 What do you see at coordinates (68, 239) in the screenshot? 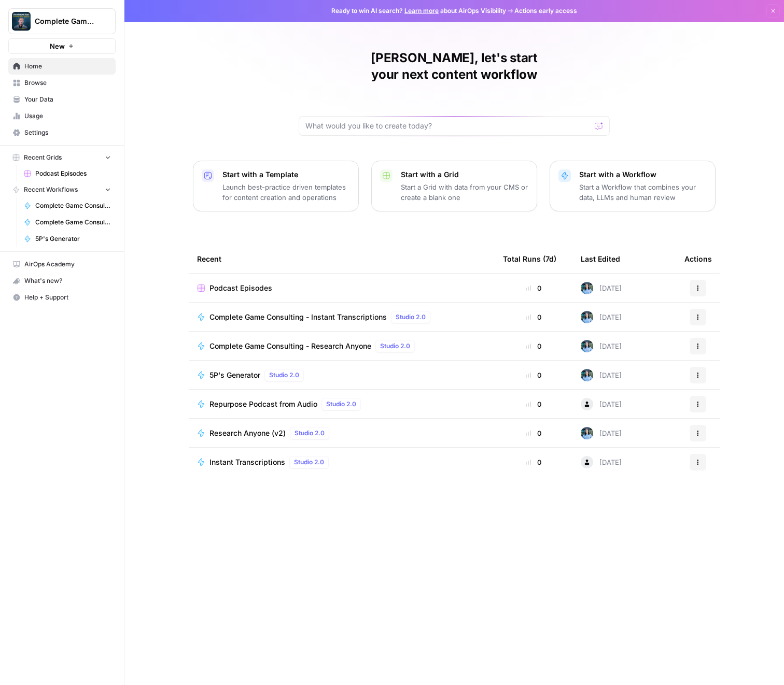
I see `a: 5P's Generator` at bounding box center [68, 239].